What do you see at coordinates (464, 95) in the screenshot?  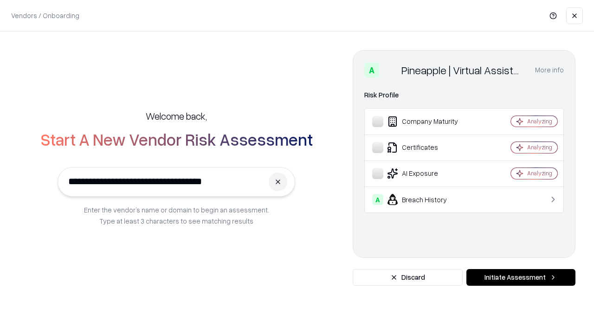 I see `div: Risk Profile` at bounding box center [464, 95].